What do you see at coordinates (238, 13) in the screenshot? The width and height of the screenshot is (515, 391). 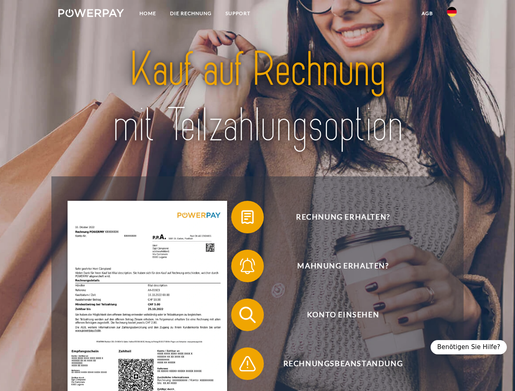 I see `a: SUPPORT` at bounding box center [238, 13].